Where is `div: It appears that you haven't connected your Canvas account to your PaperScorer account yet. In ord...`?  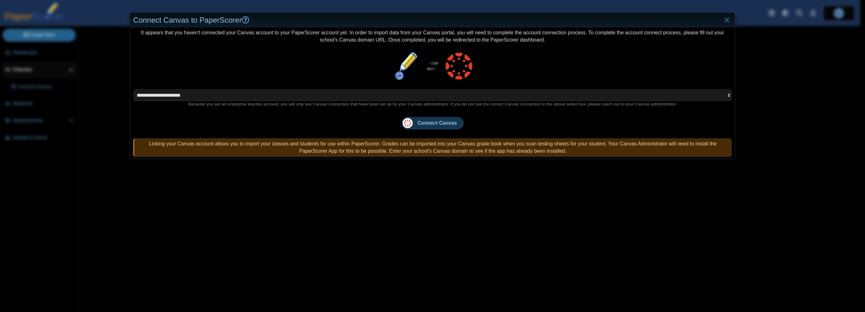 div: It appears that you haven't connected your Canvas account to your PaperScorer account yet. In ord... is located at coordinates (433, 93).